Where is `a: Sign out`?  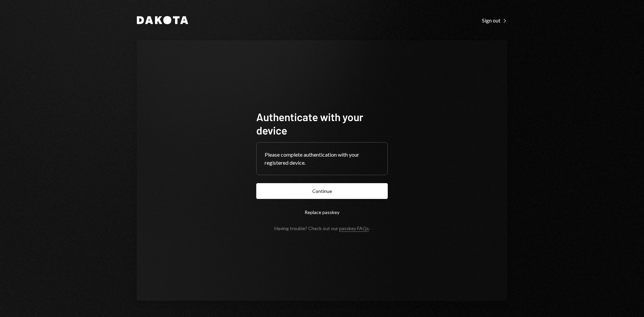
a: Sign out is located at coordinates (495, 20).